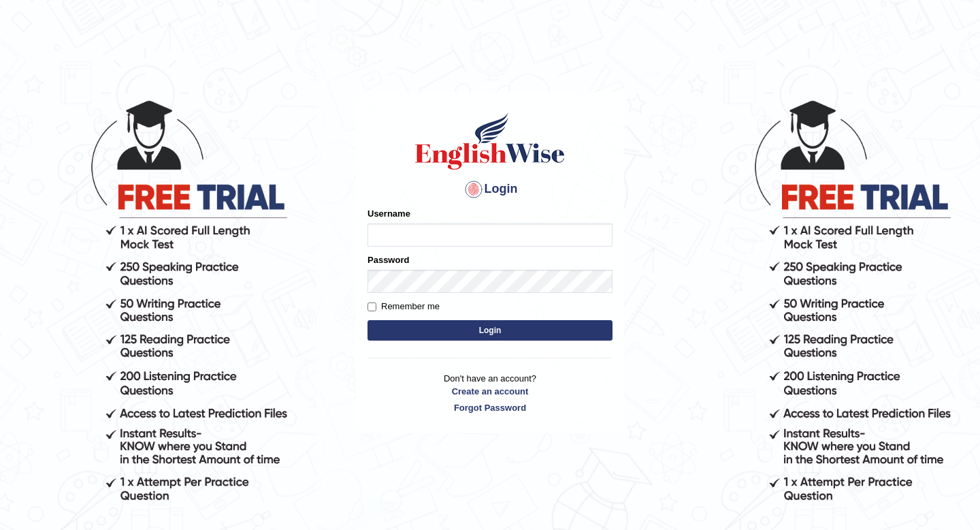 The image size is (980, 530). Describe the element at coordinates (490, 330) in the screenshot. I see `button: Login` at that location.